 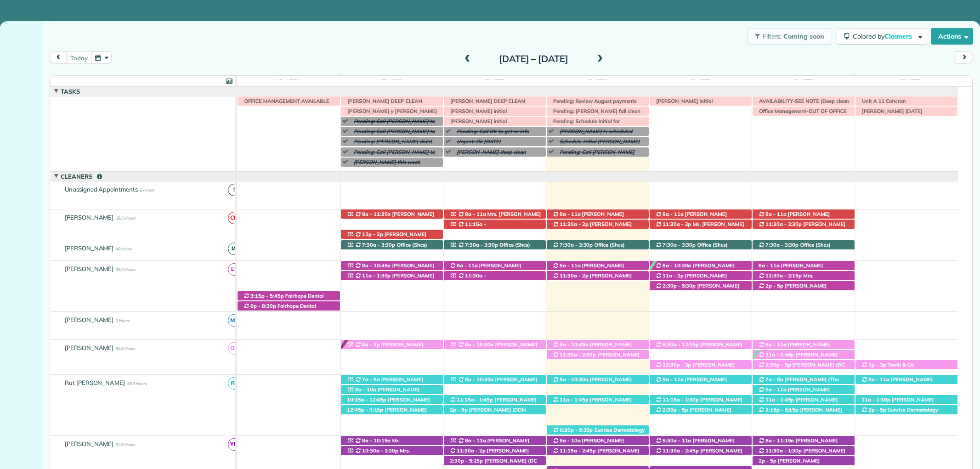 What do you see at coordinates (70, 91) in the screenshot?
I see `span: Tasks` at bounding box center [70, 91].